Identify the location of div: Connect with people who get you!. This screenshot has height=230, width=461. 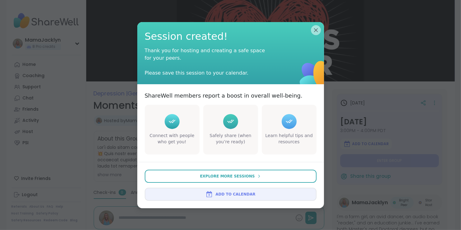
(172, 139).